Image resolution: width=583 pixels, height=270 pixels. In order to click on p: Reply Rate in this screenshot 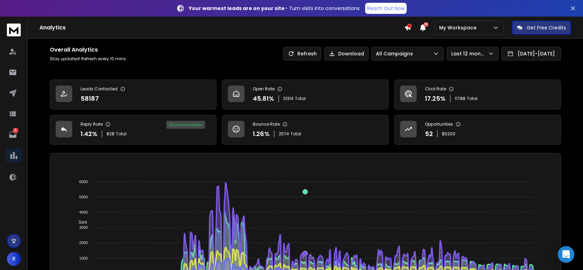, I will do `click(92, 124)`.